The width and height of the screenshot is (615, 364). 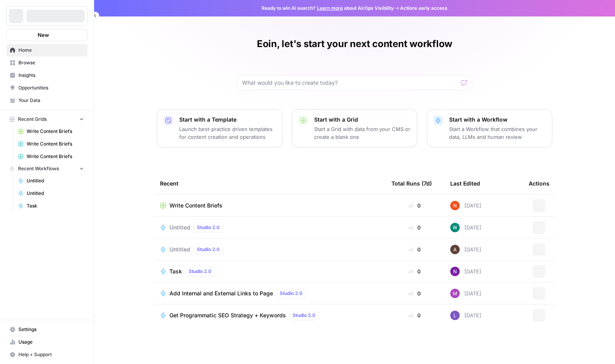 What do you see at coordinates (47, 50) in the screenshot?
I see `a: Home` at bounding box center [47, 50].